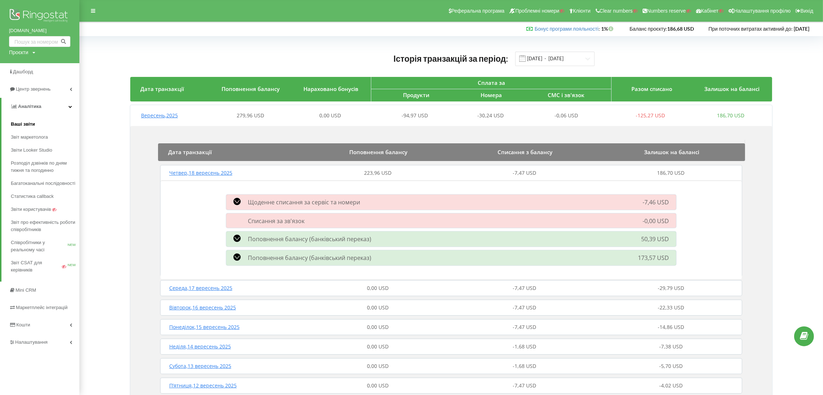  Describe the element at coordinates (200, 346) in the screenshot. I see `span: Неділя , 14 вересень 2025` at that location.